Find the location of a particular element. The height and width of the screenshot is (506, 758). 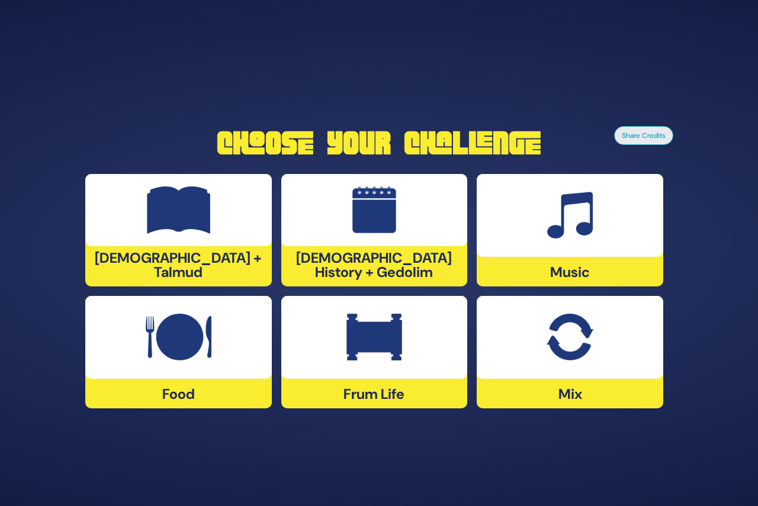

button: Share Credits is located at coordinates (644, 136).